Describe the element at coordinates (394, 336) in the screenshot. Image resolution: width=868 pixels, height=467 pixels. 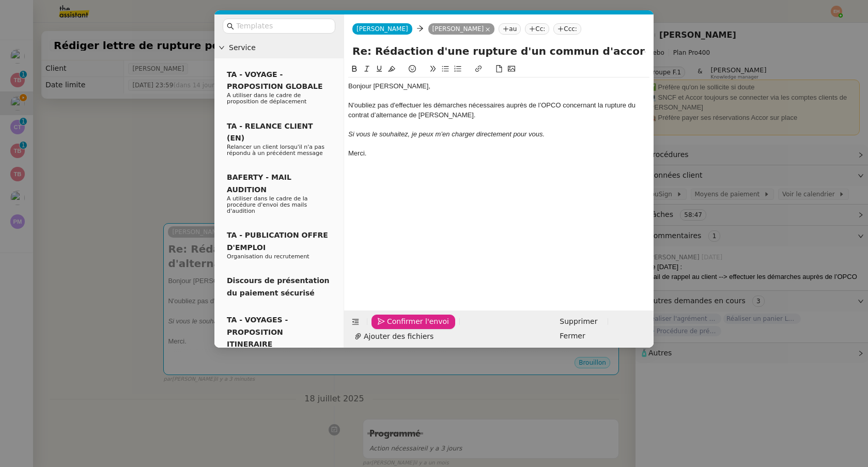
I see `button: Ajouter des fichiers` at that location.